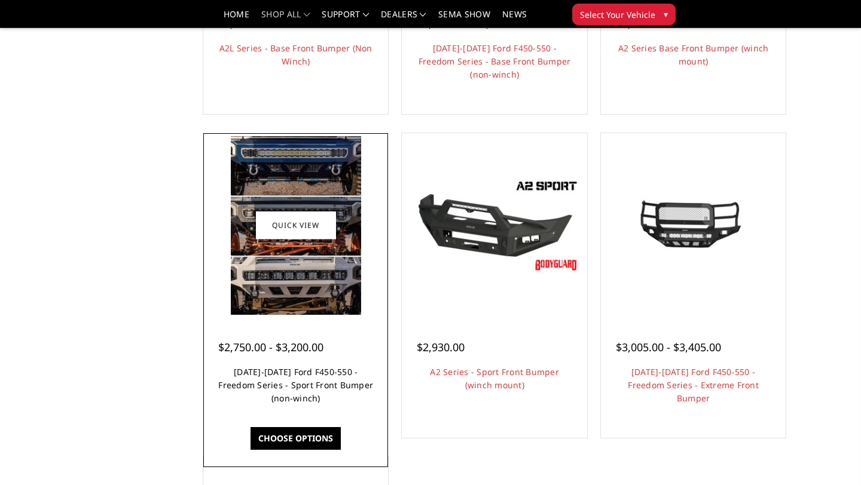 The width and height of the screenshot is (861, 485). I want to click on a: A2 Series - Sport Front Bumper (winch mount), so click(494, 378).